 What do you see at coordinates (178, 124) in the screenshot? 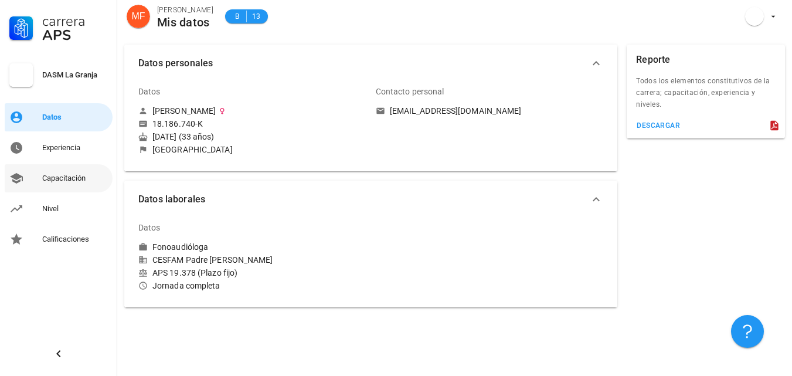
I see `div: 18.186.740-K` at bounding box center [178, 124].